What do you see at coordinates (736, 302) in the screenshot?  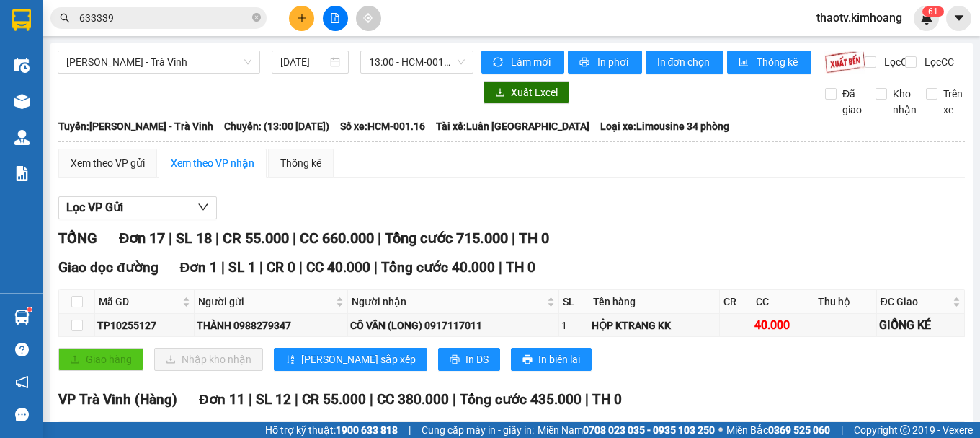 I see `th: CR` at bounding box center [736, 302].